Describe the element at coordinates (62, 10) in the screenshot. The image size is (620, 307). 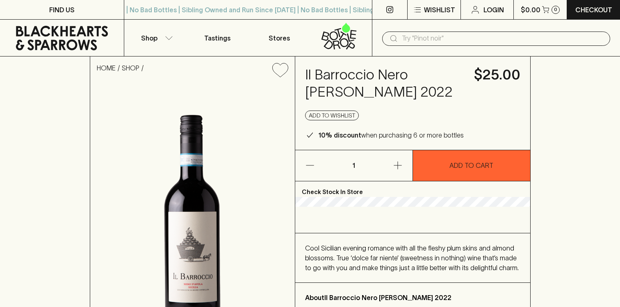
I see `p: FIND US` at that location.